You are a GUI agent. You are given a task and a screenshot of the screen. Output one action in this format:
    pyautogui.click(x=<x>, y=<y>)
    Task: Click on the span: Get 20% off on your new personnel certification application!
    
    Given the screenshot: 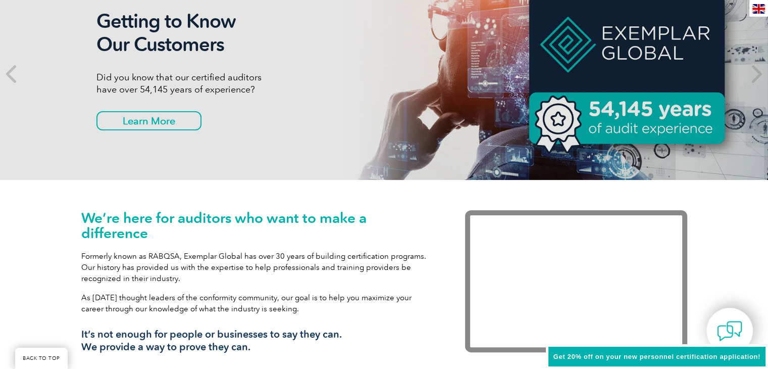 What is the action you would take?
    pyautogui.click(x=657, y=356)
    